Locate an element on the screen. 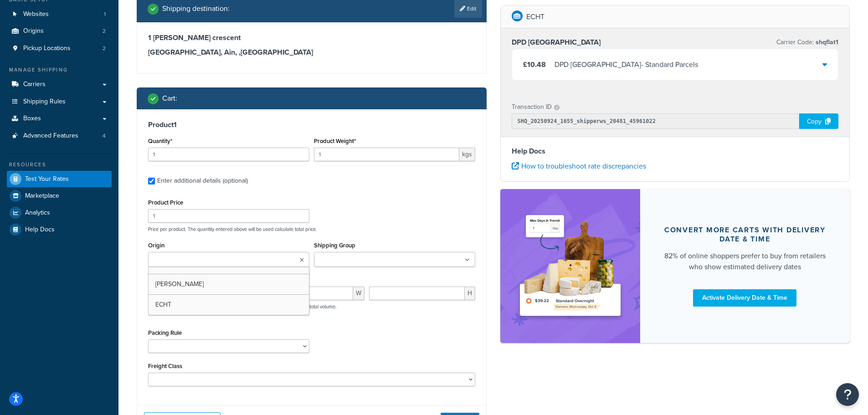 Image resolution: width=868 pixels, height=415 pixels. label: Product Price is located at coordinates (166, 202).